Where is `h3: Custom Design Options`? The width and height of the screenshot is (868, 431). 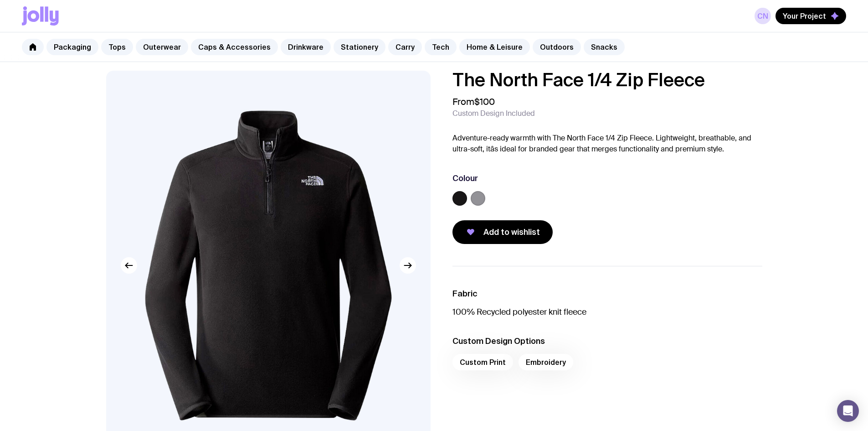
h3: Custom Design Options is located at coordinates (607, 341).